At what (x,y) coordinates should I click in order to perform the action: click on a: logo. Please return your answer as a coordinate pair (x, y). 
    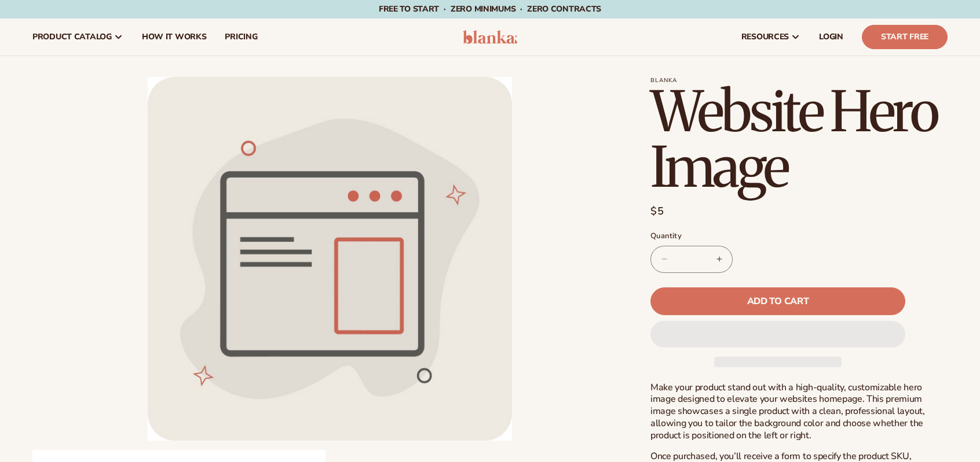
    Looking at the image, I should click on (490, 37).